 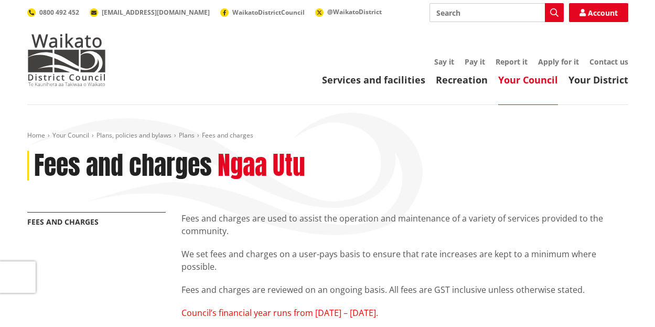 What do you see at coordinates (123, 166) in the screenshot?
I see `h1: Fees and charges` at bounding box center [123, 166].